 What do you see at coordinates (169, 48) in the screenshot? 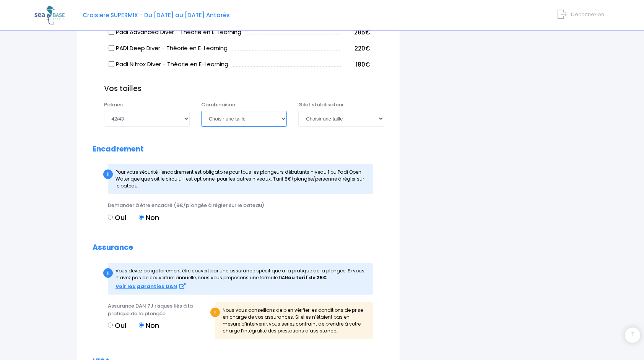
I see `label: PADI Deep Diver - Théorie en E-Learning` at bounding box center [169, 48].